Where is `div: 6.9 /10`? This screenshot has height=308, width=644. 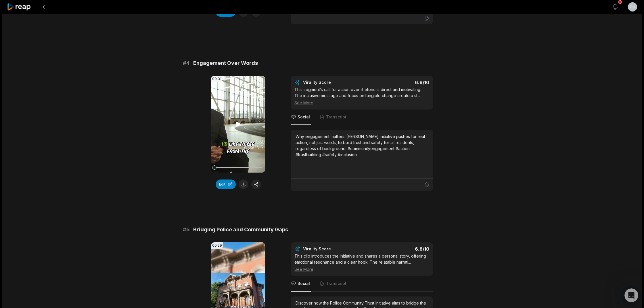 div: 6.9 /10 is located at coordinates (399, 82).